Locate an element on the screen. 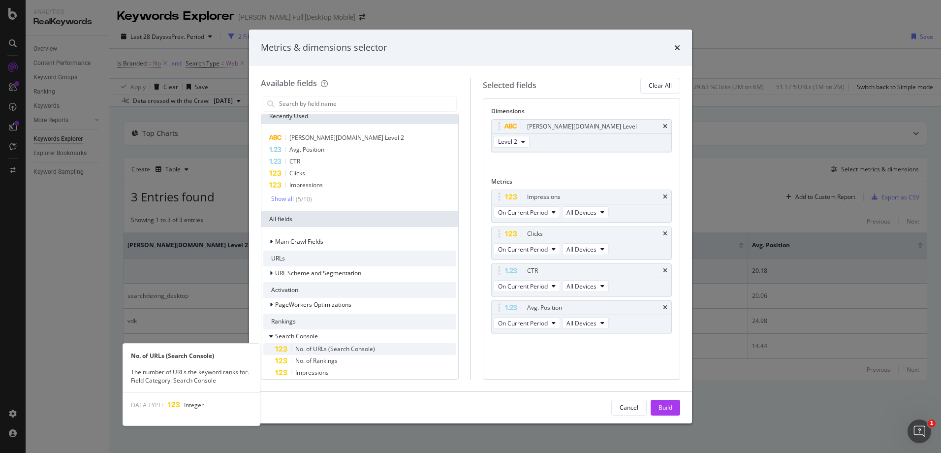 This screenshot has height=453, width=941. span: PageWorkers Optimizations is located at coordinates (313, 304).